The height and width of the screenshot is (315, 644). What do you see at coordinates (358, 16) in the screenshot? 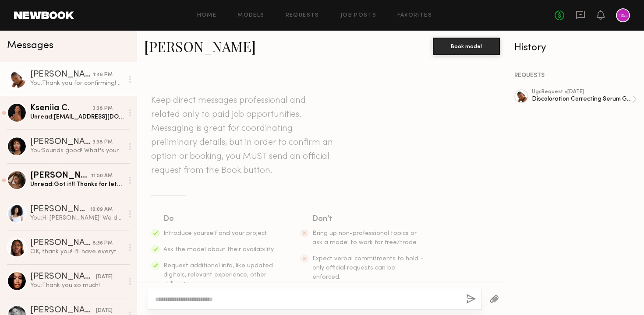
I see `a: Job Posts` at bounding box center [358, 16].